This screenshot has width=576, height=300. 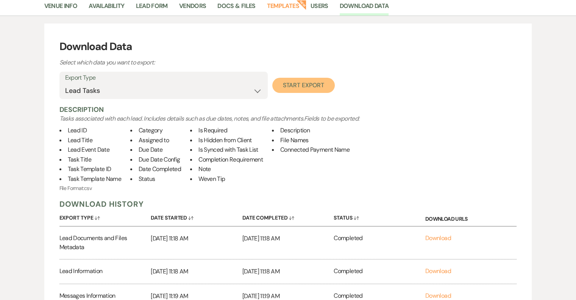 What do you see at coordinates (311, 150) in the screenshot?
I see `li: Connected Payment Name` at bounding box center [311, 150].